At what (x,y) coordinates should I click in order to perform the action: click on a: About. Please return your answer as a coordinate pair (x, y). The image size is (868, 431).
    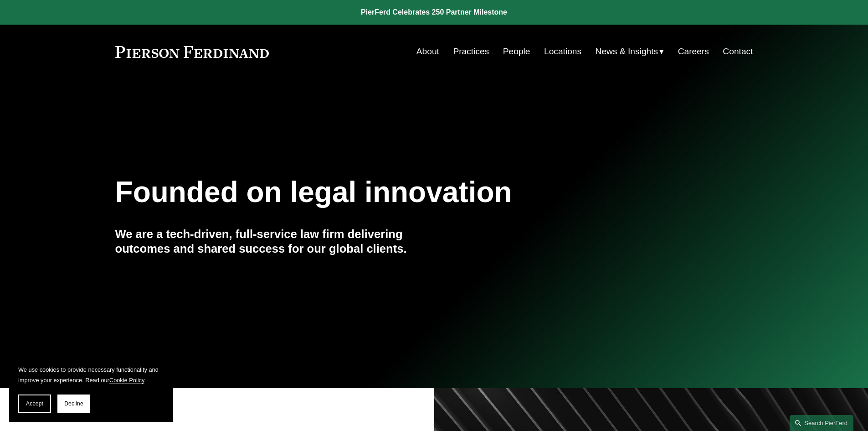
    Looking at the image, I should click on (427, 52).